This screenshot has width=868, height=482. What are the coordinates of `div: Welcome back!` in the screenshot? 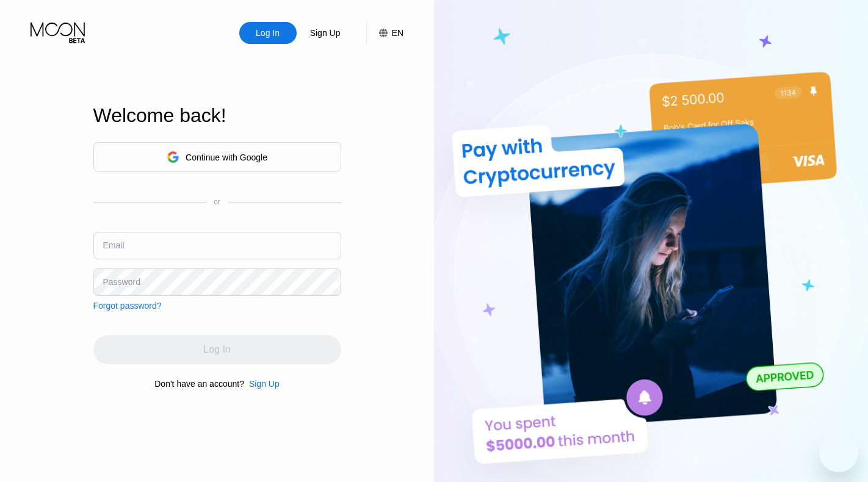 It's located at (218, 116).